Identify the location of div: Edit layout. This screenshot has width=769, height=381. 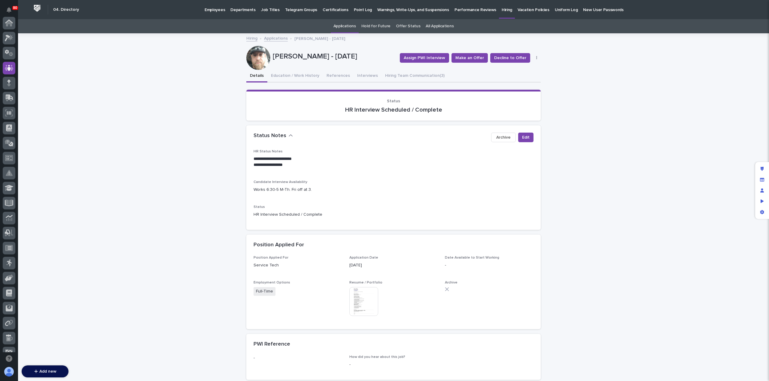
(762, 169).